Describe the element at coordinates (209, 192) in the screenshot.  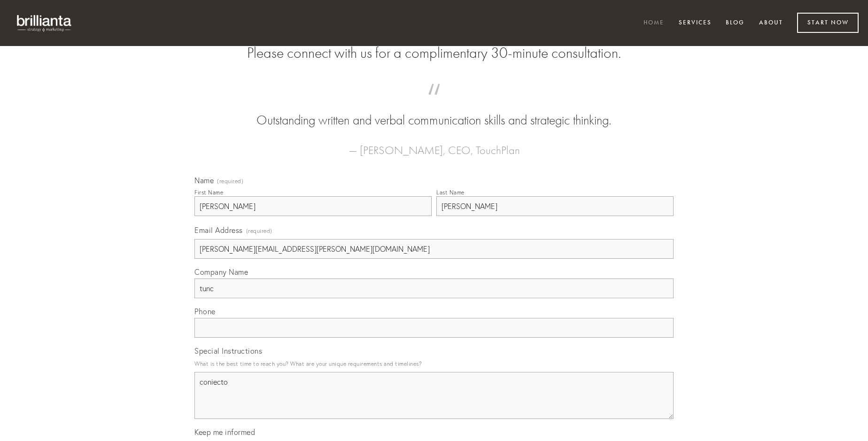
I see `div: First Name` at that location.